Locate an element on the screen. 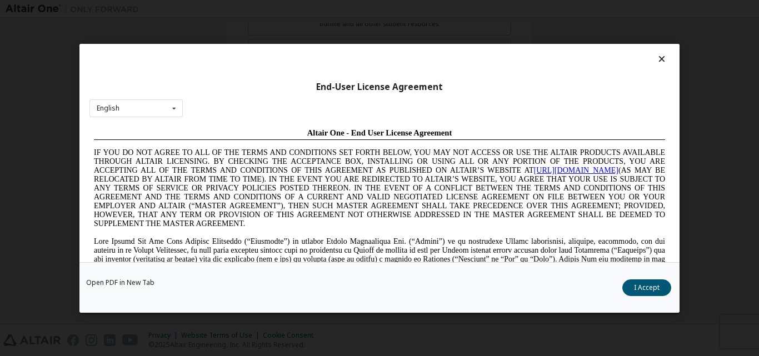  span: IF YOU DO NOT AGREE TO ALL OF THE TERMS AND CONDITIONS SET FORTH BELOW, YOU MAY NOT ACCESS OR USE... is located at coordinates (290, 64).